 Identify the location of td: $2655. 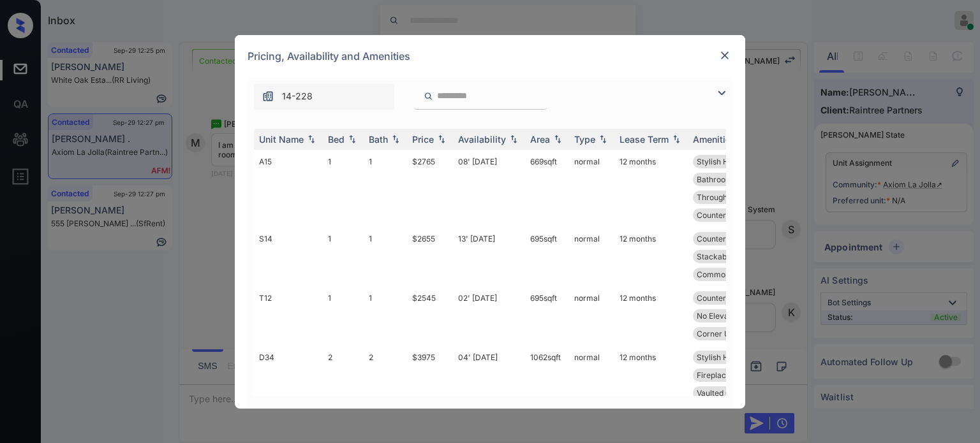
(430, 257).